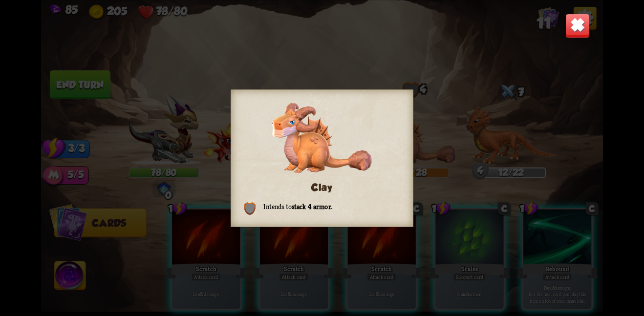 The image size is (644, 316). I want to click on img: Clay_Dragon.png, so click(322, 137).